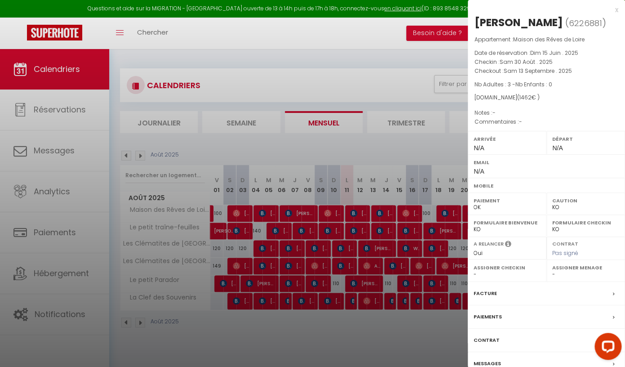  What do you see at coordinates (489, 244) in the screenshot?
I see `label: A relancer` at bounding box center [489, 244].